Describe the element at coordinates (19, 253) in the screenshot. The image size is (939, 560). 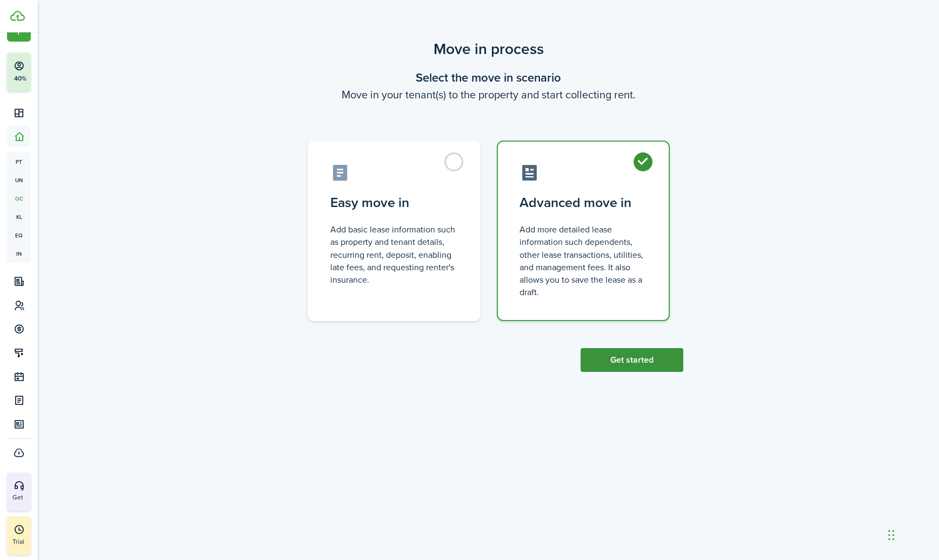
I see `span: in` at that location.